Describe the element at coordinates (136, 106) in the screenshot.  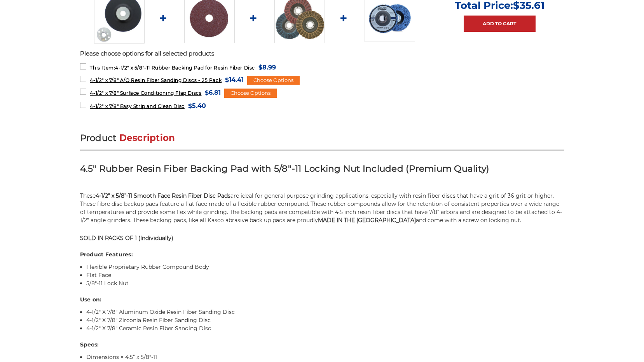
I see `span: 4-1/2" x 7/8" Easy Strip and Clean Disc` at that location.